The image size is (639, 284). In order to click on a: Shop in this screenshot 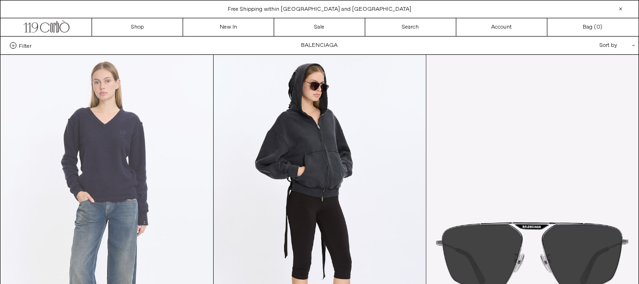, I will do `click(138, 27)`.